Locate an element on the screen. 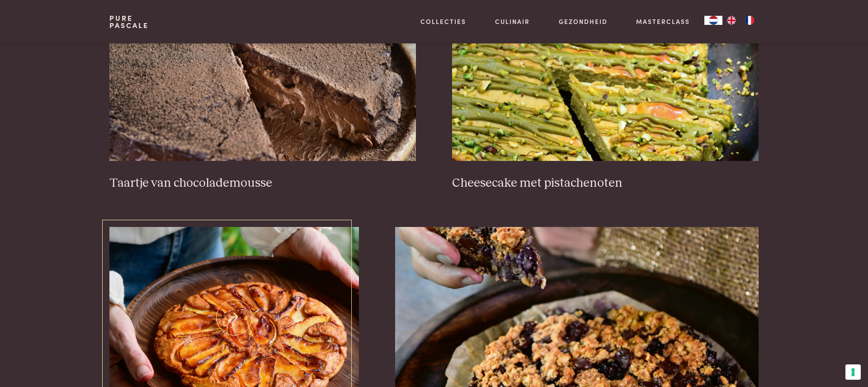 This screenshot has height=387, width=868. a: PurePascale is located at coordinates (129, 22).